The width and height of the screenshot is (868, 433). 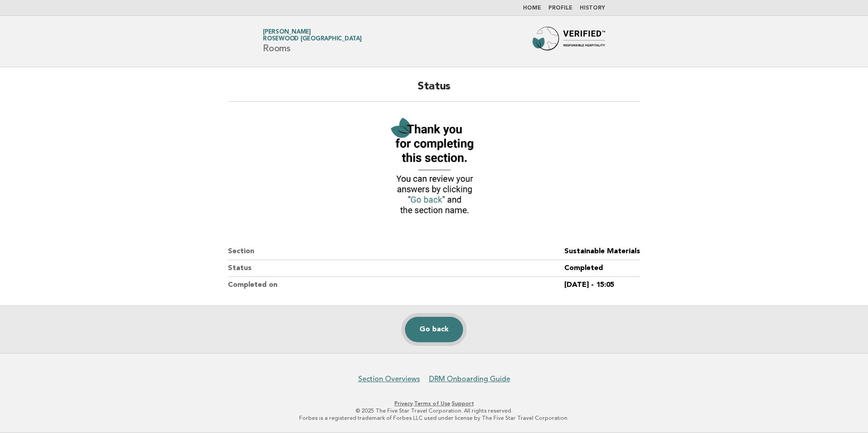 What do you see at coordinates (470, 379) in the screenshot?
I see `a: DRM Onboarding Guide` at bounding box center [470, 379].